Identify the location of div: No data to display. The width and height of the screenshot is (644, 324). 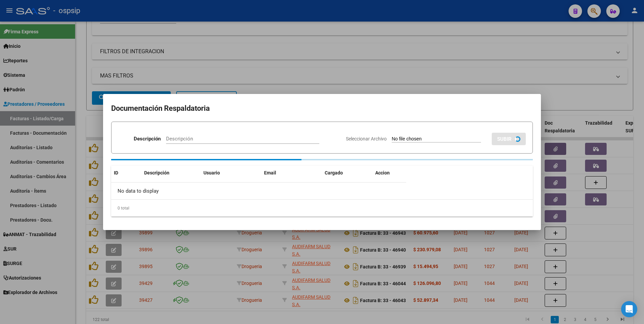
(258, 191).